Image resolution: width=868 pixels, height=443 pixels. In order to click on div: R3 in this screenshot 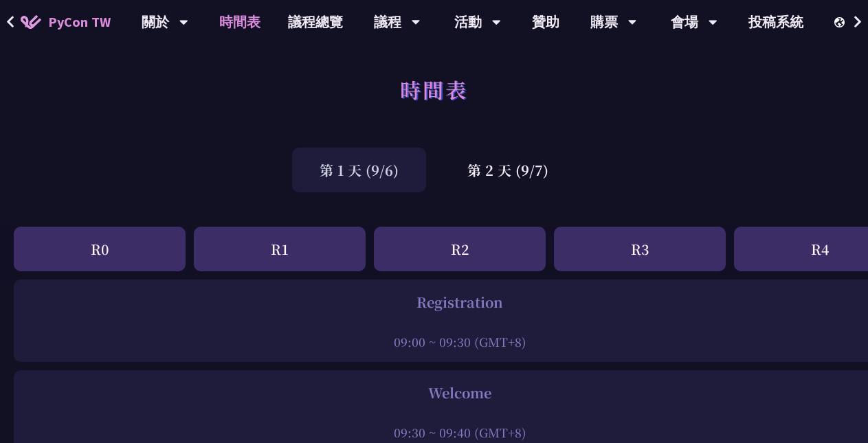, I will do `click(640, 249)`.